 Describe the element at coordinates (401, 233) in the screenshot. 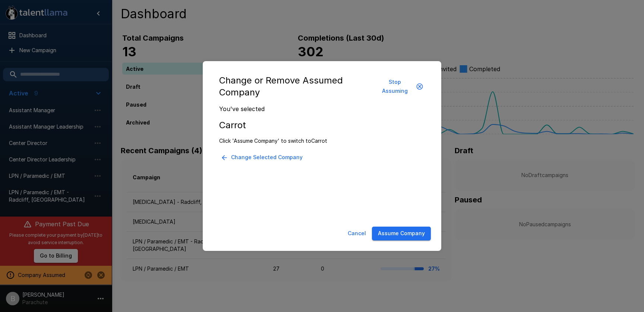

I see `button: Assume Company` at that location.